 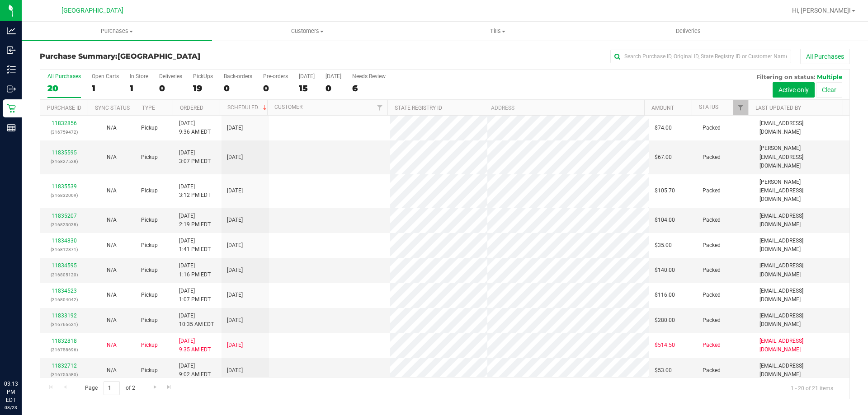 I want to click on div: 15, so click(x=307, y=88).